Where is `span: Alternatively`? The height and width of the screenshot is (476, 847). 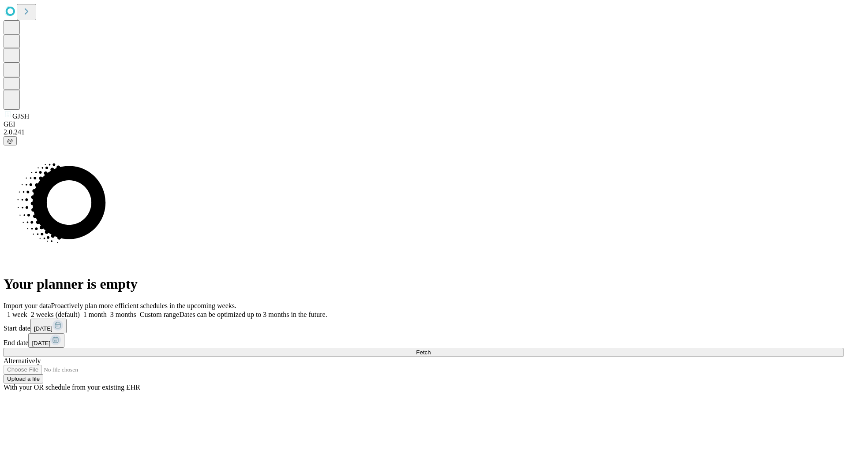
span: Alternatively is located at coordinates (22, 361).